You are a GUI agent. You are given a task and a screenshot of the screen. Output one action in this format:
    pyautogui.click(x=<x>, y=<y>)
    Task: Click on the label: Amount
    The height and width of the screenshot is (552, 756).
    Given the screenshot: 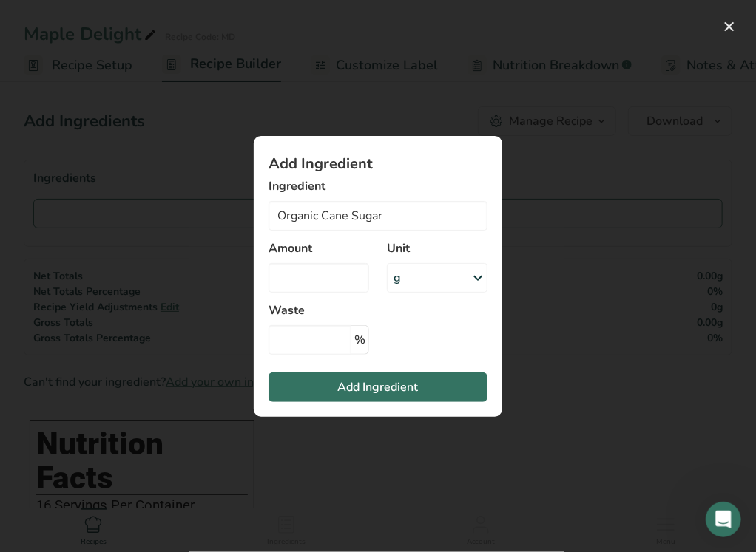 What is the action you would take?
    pyautogui.click(x=319, y=248)
    